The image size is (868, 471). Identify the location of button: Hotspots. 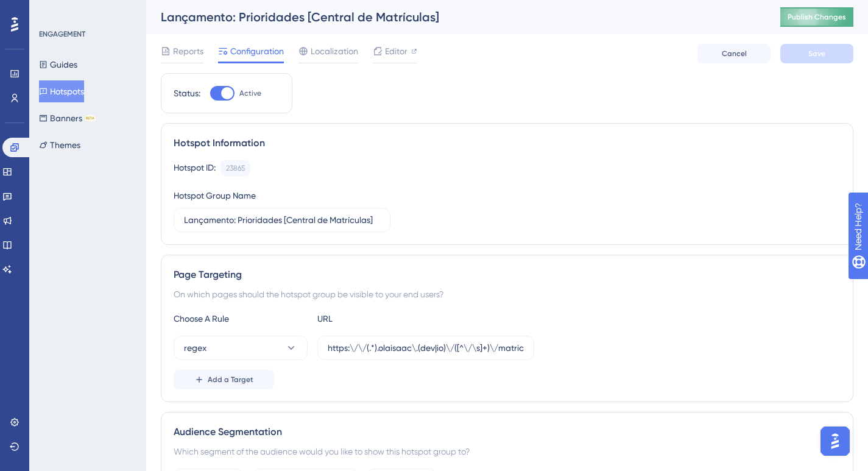
(62, 91).